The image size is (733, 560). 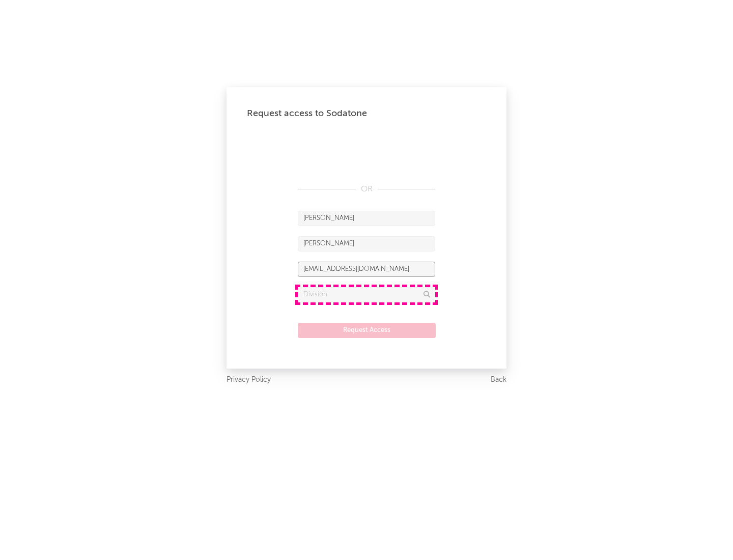 I want to click on input: First Name, so click(x=367, y=218).